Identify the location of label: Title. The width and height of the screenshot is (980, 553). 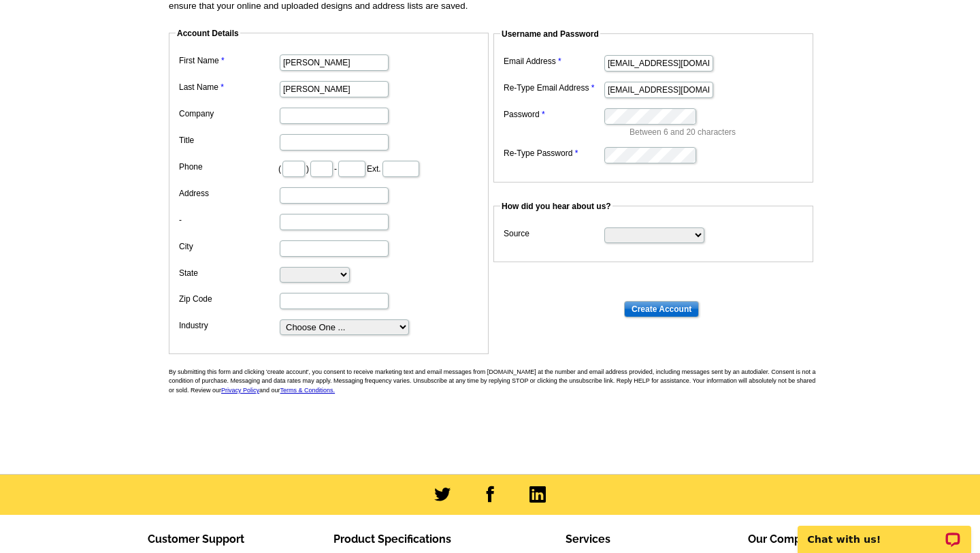
(229, 140).